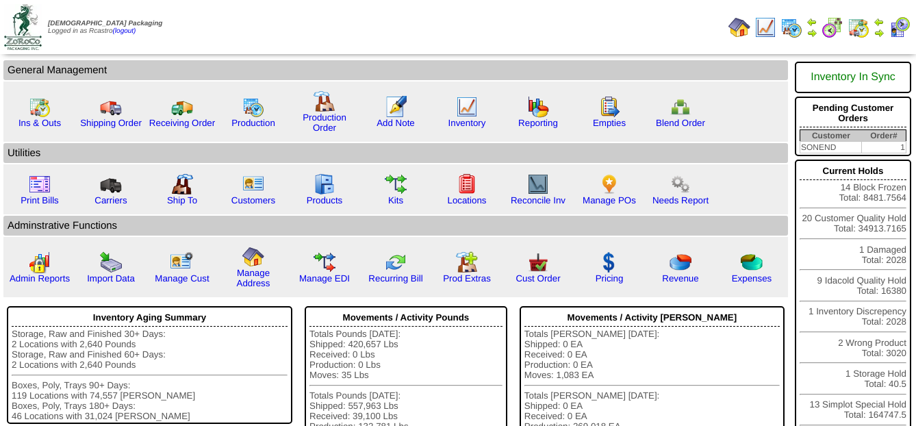 This screenshot has width=916, height=426. What do you see at coordinates (884, 136) in the screenshot?
I see `th: Order#` at bounding box center [884, 136].